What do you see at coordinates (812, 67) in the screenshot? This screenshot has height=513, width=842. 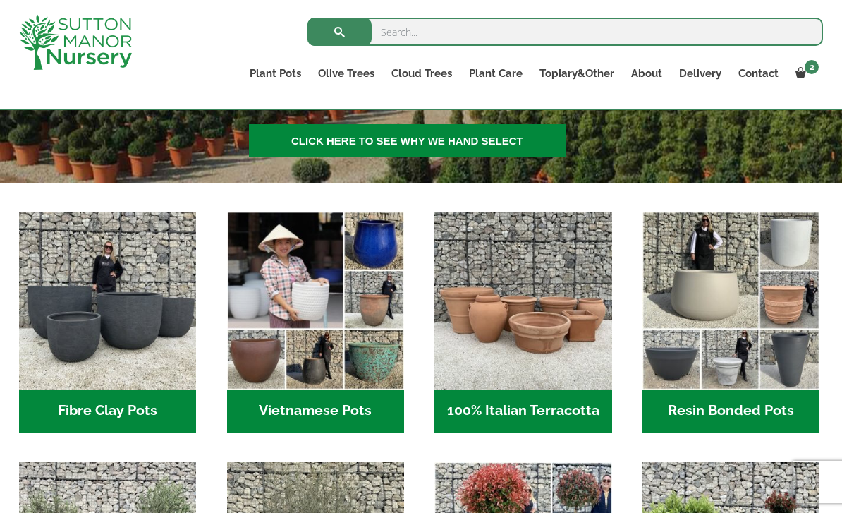 I see `span: 2` at bounding box center [812, 67].